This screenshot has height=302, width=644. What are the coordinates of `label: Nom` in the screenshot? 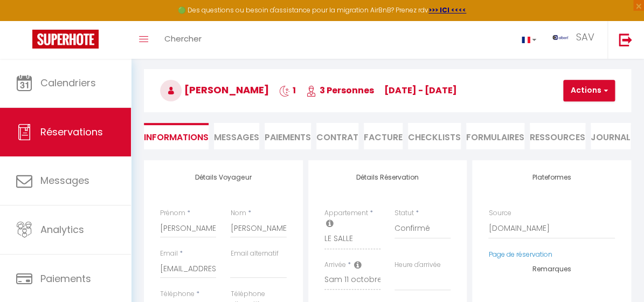 It's located at (238, 213).